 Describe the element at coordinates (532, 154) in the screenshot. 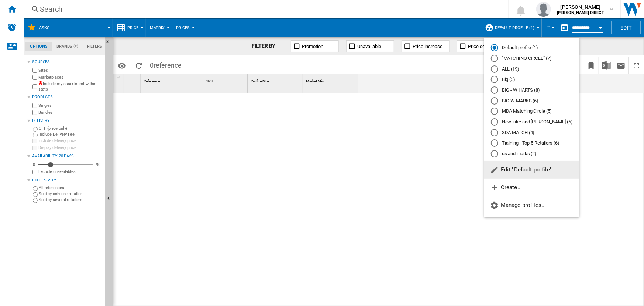

I see `md-radio-button: us and marks (2)` at that location.